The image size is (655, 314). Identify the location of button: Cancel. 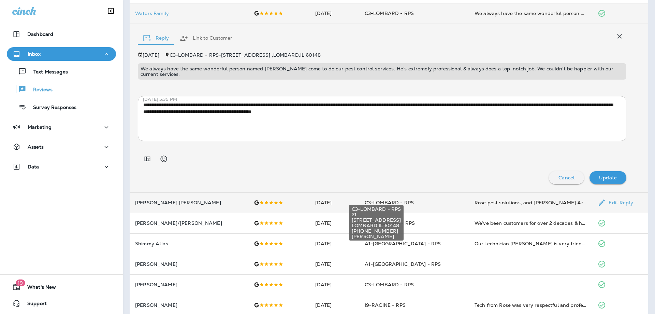
(567, 177).